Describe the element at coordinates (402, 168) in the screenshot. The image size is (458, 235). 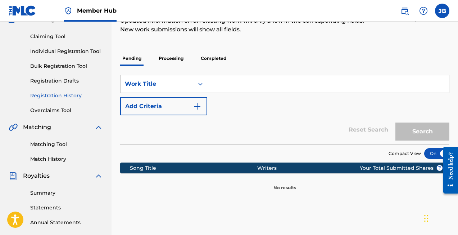
I see `span: Your Total Submitted Shares` at that location.